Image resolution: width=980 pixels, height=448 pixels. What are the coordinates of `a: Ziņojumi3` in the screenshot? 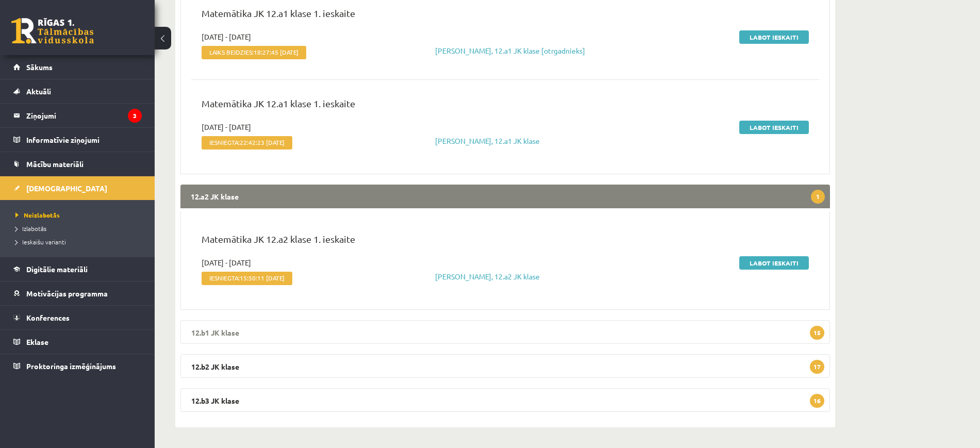 It's located at (77, 115).